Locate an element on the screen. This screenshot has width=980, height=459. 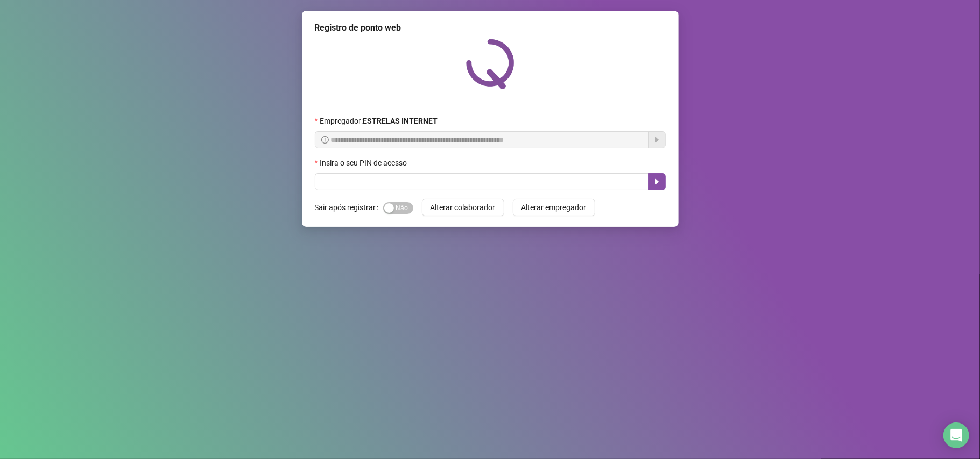
span: info-circle is located at coordinates (325, 140).